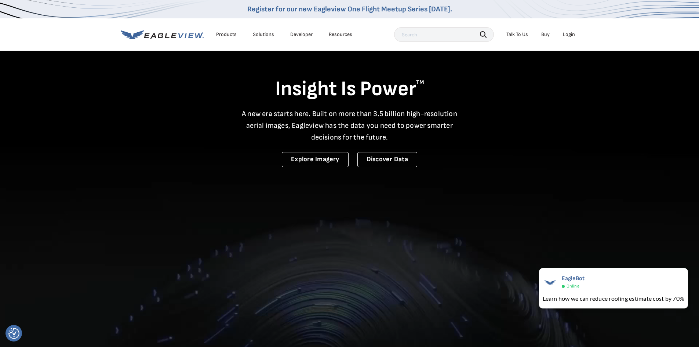  Describe the element at coordinates (350, 125) in the screenshot. I see `p: A new era starts here. Built on more than 3.5 billion high-resolution aerial images, Eagleview ha...` at that location.